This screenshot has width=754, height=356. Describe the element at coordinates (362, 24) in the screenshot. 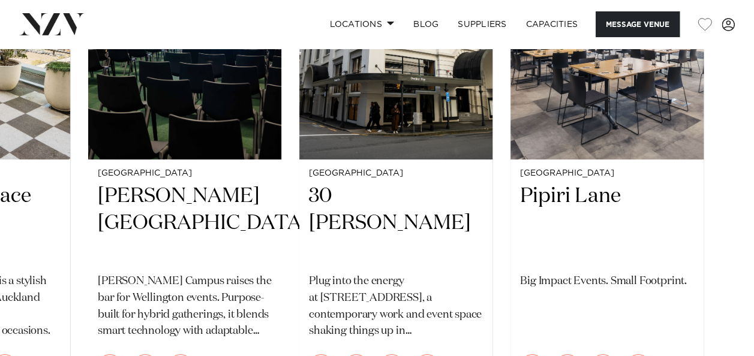

I see `a: Locations` at that location.